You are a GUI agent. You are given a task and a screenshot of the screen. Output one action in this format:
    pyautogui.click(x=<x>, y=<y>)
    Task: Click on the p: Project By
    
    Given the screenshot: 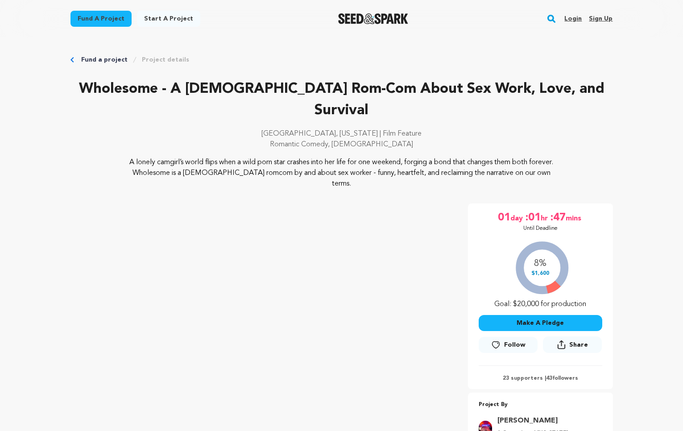 What is the action you would take?
    pyautogui.click(x=540, y=404)
    